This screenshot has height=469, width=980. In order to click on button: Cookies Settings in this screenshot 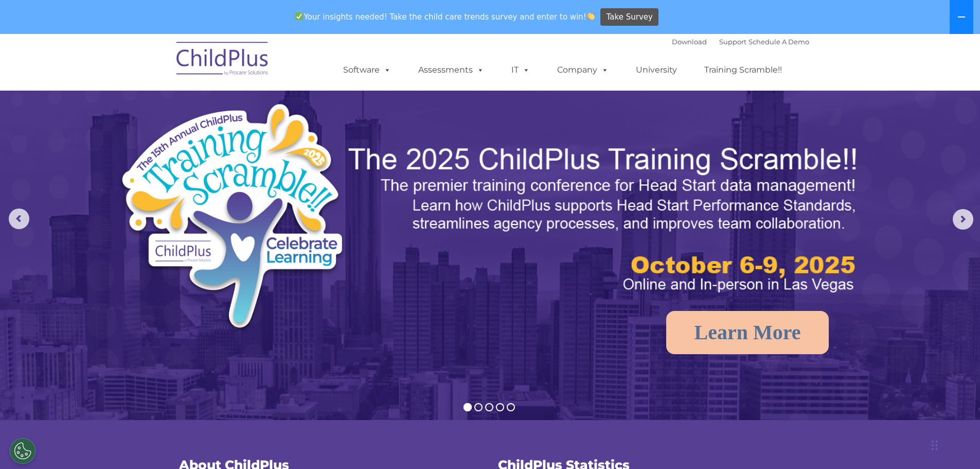, I will do `click(22, 451)`.